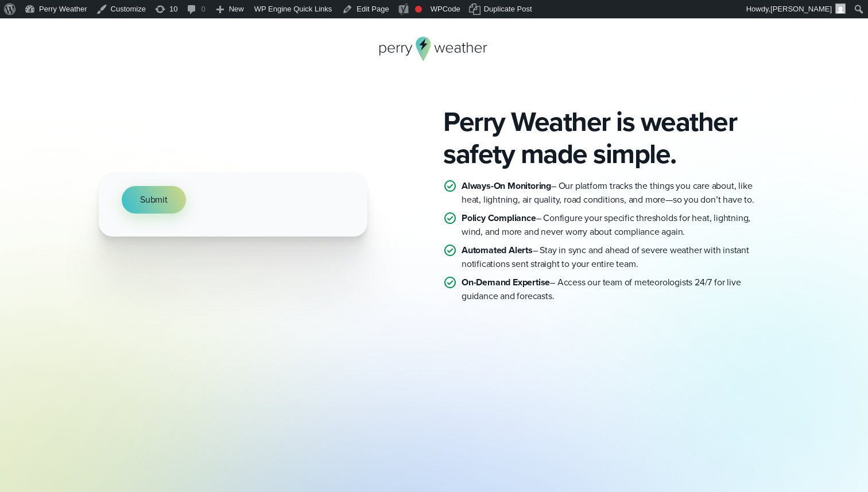 The height and width of the screenshot is (492, 868). I want to click on strong: Automated Alerts, so click(497, 250).